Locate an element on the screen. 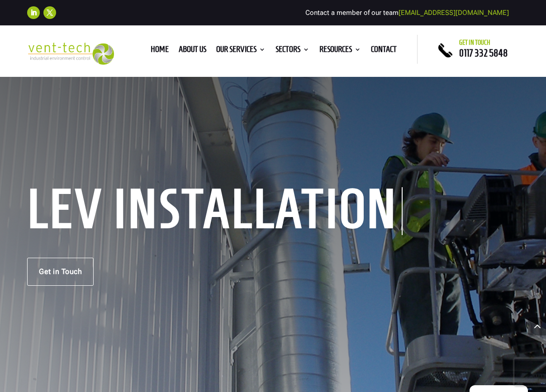 This screenshot has height=392, width=546. a: Home is located at coordinates (160, 51).